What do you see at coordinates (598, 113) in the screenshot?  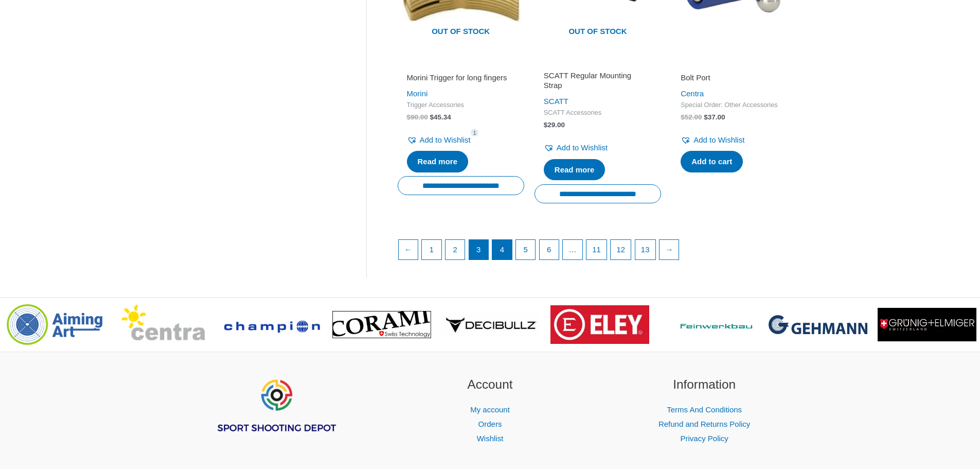 I see `span: SCATT Accessories` at bounding box center [598, 113].